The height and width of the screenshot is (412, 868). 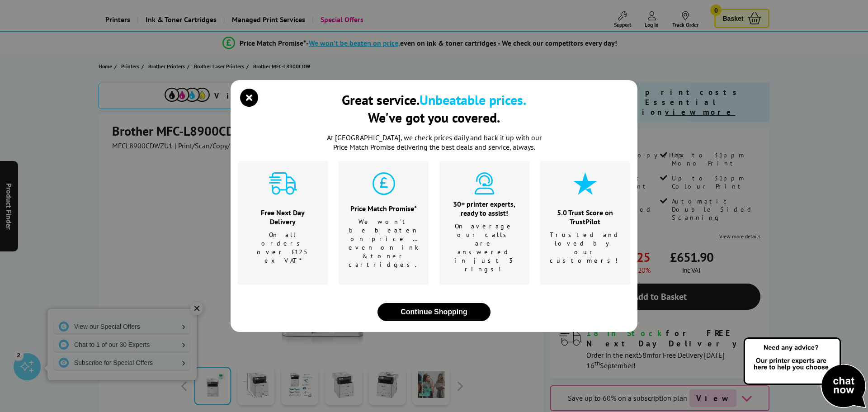 I want to click on p: On average our calls are answered in just 3 rings!, so click(x=484, y=248).